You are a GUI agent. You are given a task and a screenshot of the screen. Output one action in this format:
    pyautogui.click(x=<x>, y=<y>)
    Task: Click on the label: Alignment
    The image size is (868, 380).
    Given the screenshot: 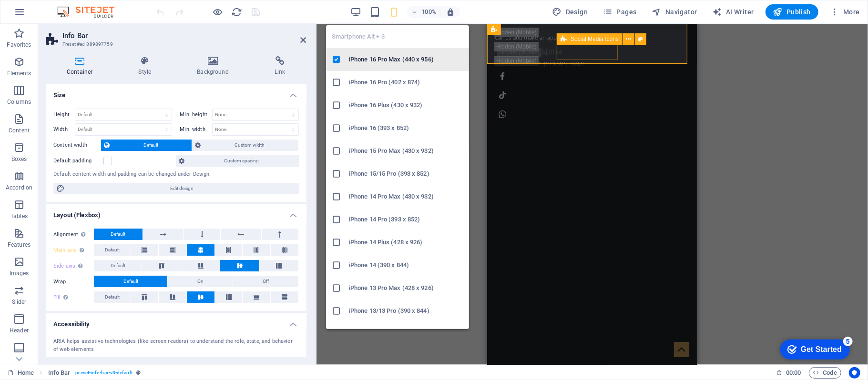 What is the action you would take?
    pyautogui.click(x=73, y=235)
    